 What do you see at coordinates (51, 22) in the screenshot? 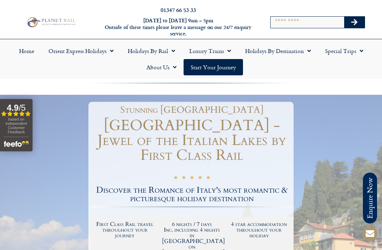
I see `img: Planet Rail Train Holidays Logo` at bounding box center [51, 22].